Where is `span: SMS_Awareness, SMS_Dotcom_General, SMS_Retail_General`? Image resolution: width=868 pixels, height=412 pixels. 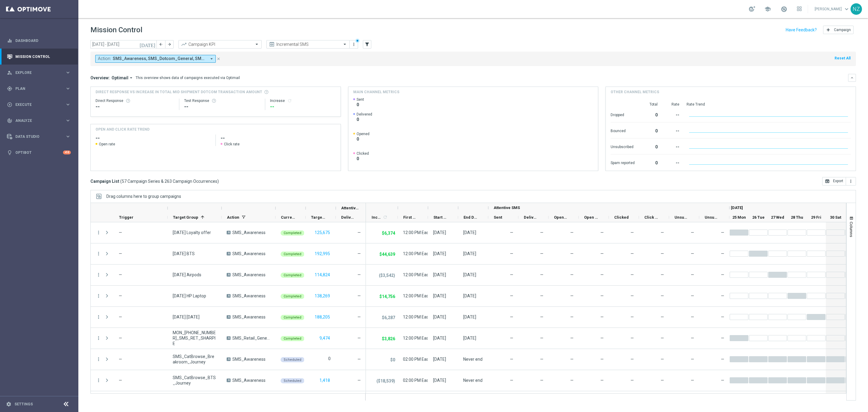 span: SMS_Awareness, SMS_Dotcom_General, SMS_Retail_General is located at coordinates (160, 58).